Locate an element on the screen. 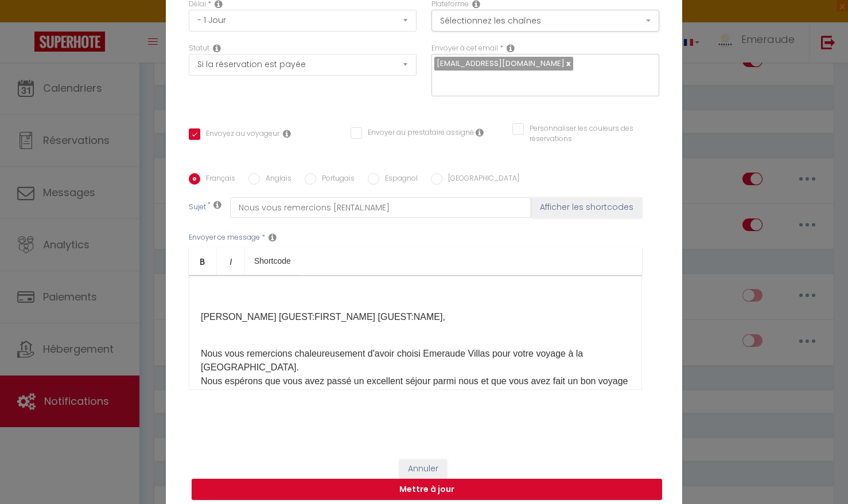  i: Subject is located at coordinates (217, 205).